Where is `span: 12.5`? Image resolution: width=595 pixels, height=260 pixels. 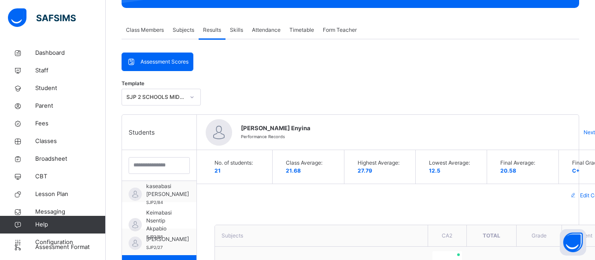
span: 12.5 is located at coordinates (435, 170).